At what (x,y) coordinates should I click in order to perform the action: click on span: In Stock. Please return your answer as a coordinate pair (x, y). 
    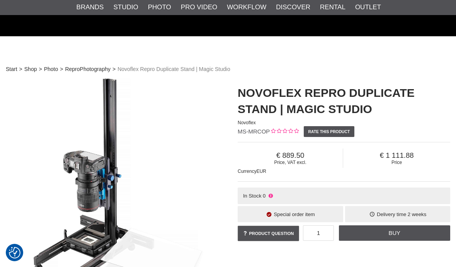
    Looking at the image, I should click on (252, 196).